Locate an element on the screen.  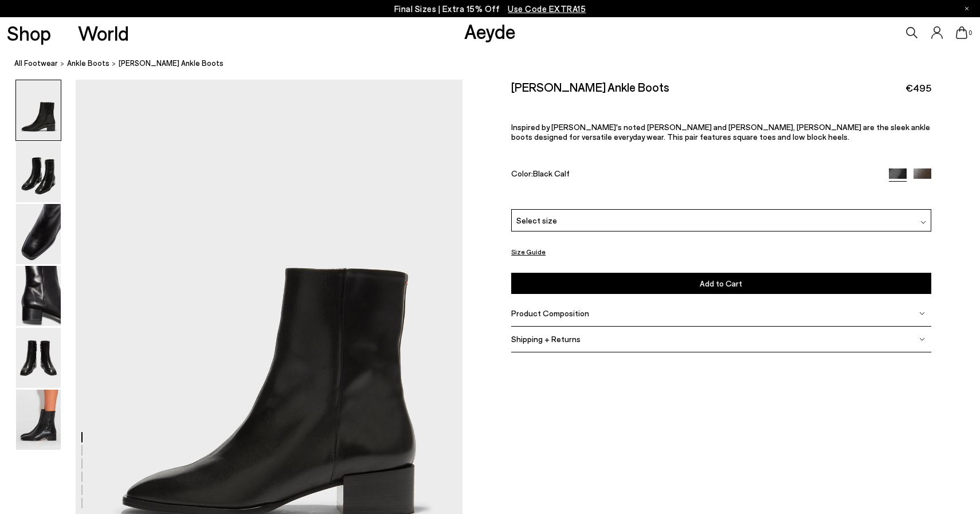
img: Lee Leather Ankle Boots - Image 3 is located at coordinates (39, 234).